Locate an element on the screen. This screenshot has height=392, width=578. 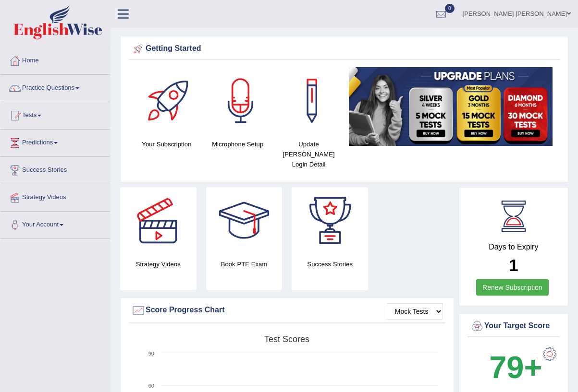
a: Home is located at coordinates (55, 59).